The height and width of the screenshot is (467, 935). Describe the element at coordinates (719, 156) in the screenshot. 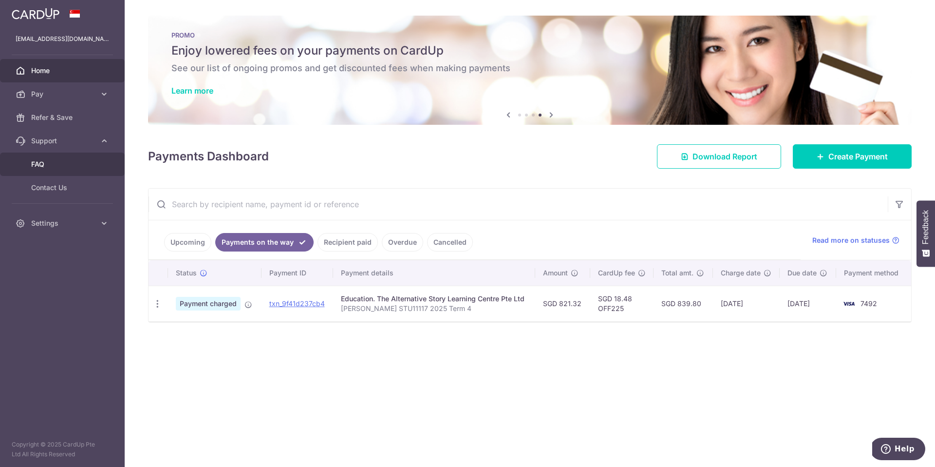

I see `a: Download Report` at that location.